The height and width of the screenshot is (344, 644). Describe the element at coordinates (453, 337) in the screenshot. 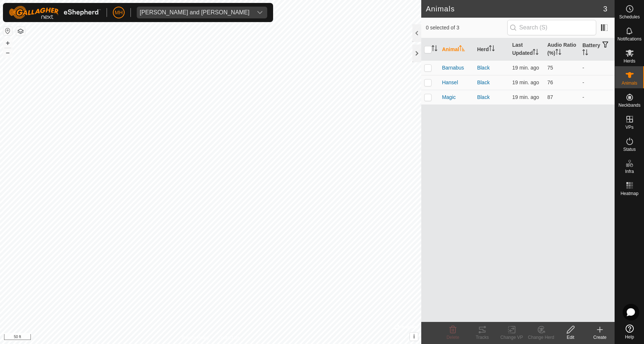

I see `span: Delete` at that location.